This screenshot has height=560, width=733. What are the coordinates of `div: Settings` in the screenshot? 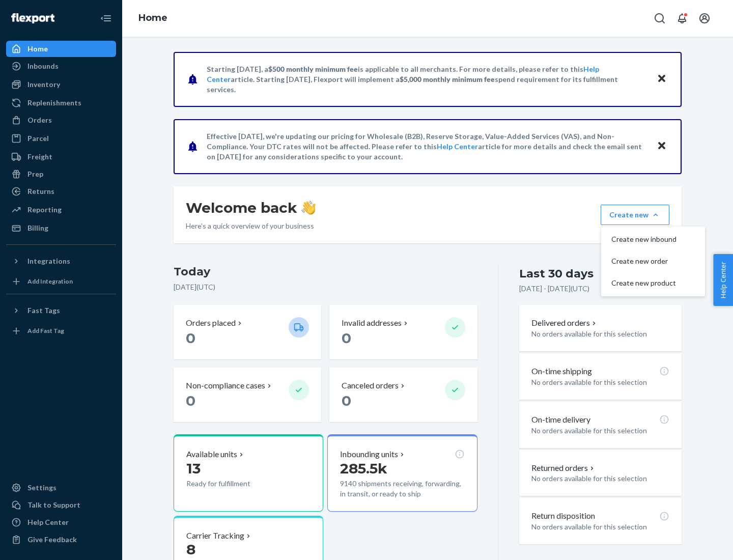 It's located at (42, 488).